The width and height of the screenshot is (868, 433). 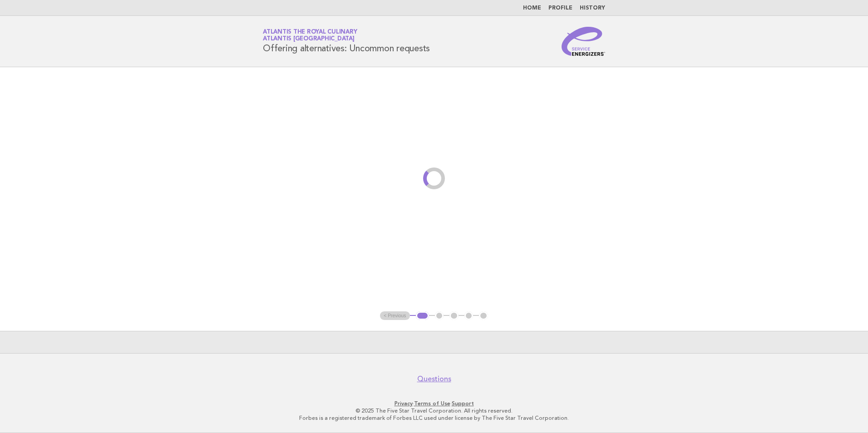 I want to click on a: Terms of Use, so click(x=432, y=403).